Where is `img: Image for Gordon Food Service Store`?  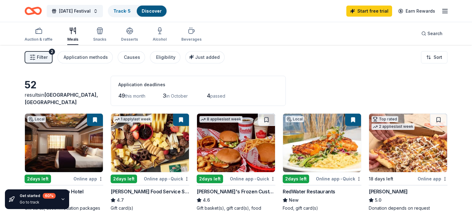
img: Image for Gordon Food Service Store is located at coordinates (150, 143).